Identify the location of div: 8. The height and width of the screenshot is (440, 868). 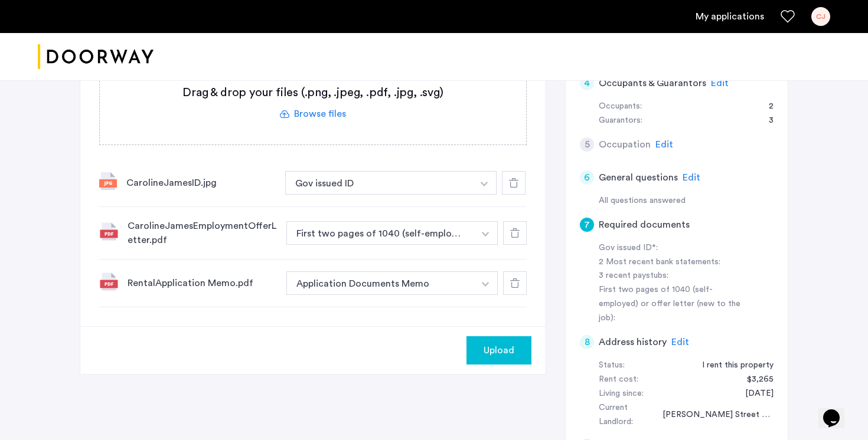
(586, 342).